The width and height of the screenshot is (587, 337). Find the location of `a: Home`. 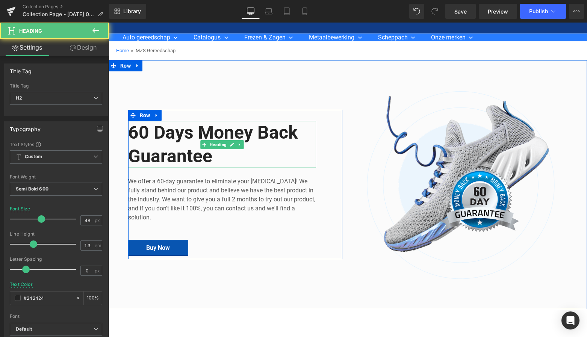

a: Home is located at coordinates (14, 28).